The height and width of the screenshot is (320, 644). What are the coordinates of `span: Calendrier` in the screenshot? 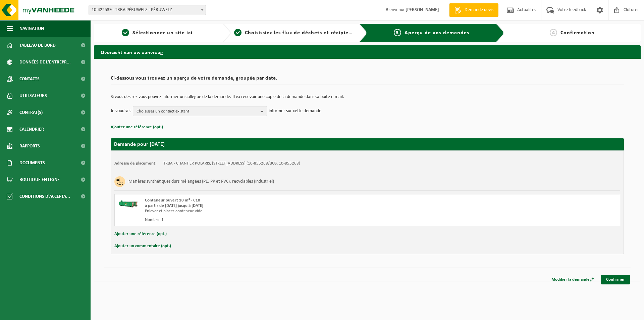 It's located at (32, 129).